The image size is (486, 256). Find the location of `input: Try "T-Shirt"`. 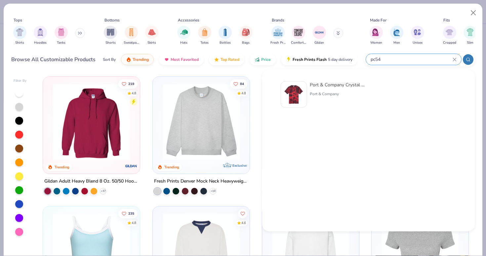

input: Try "T-Shirt" is located at coordinates (412, 59).